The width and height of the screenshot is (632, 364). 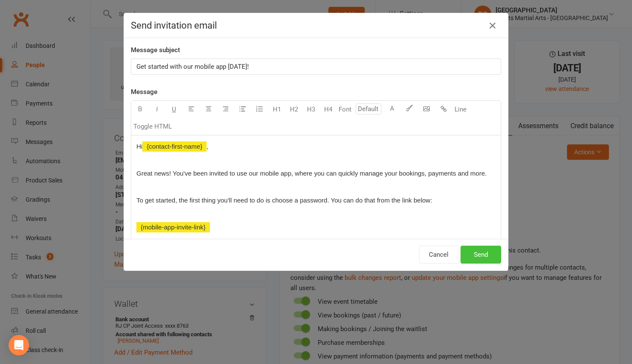 What do you see at coordinates (316, 25) in the screenshot?
I see `h4: Send invitation email` at bounding box center [316, 25].